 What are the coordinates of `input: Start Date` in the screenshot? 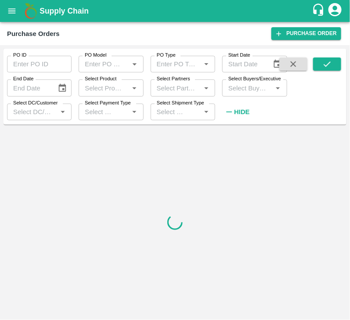 It's located at (244, 64).